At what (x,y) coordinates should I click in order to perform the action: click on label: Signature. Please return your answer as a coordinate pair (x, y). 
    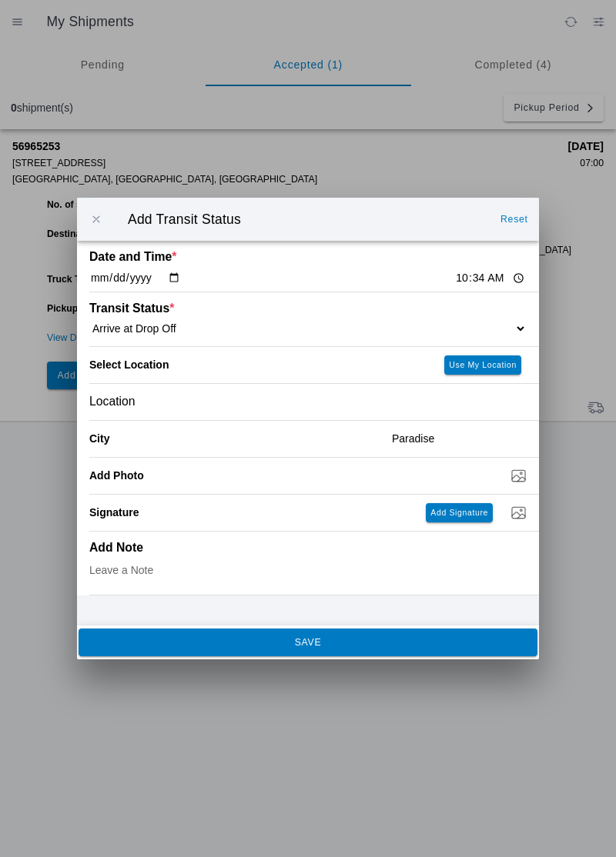
    Looking at the image, I should click on (114, 513).